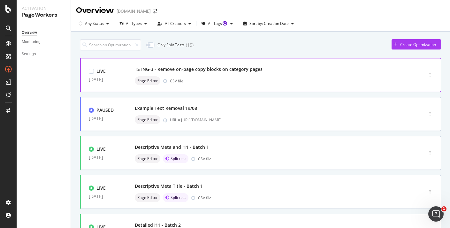  What do you see at coordinates (444, 209) in the screenshot?
I see `span: 1` at bounding box center [444, 209].